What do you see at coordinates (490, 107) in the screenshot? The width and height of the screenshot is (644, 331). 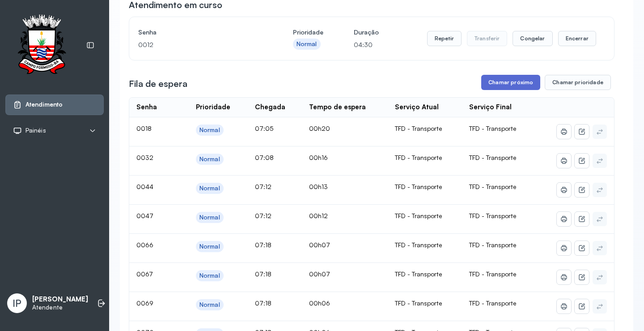 I see `div: Serviço Final` at bounding box center [490, 107].